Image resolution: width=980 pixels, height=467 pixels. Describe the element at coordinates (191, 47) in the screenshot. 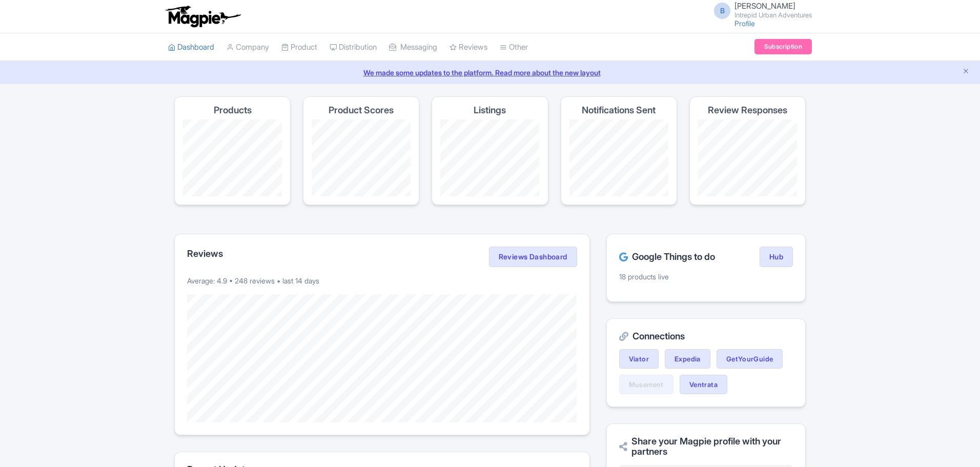

I see `a: Dashboard` at that location.